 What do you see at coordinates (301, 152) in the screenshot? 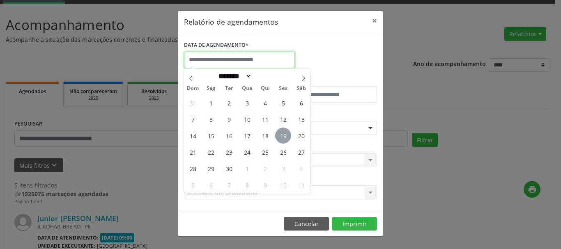
I see `span: Setembro 27, 2025` at bounding box center [301, 152].